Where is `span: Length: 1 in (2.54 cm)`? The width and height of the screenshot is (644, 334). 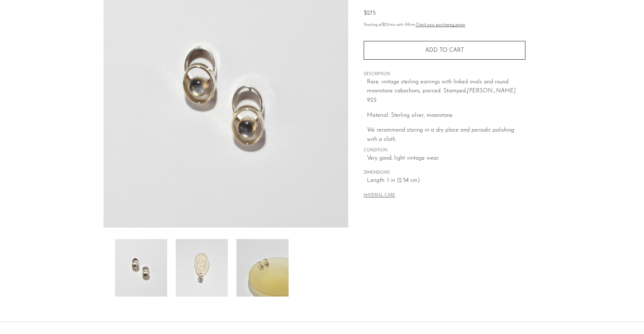 span: Length: 1 in (2.54 cm) is located at coordinates (446, 181).